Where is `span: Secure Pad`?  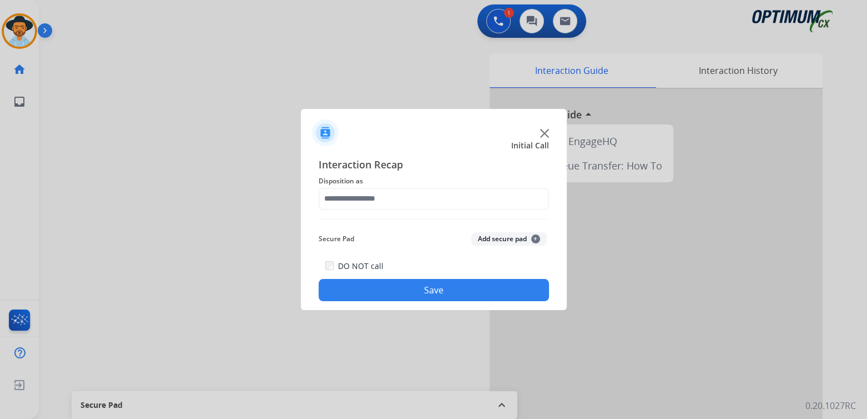
span: Secure Pad is located at coordinates (337, 239).